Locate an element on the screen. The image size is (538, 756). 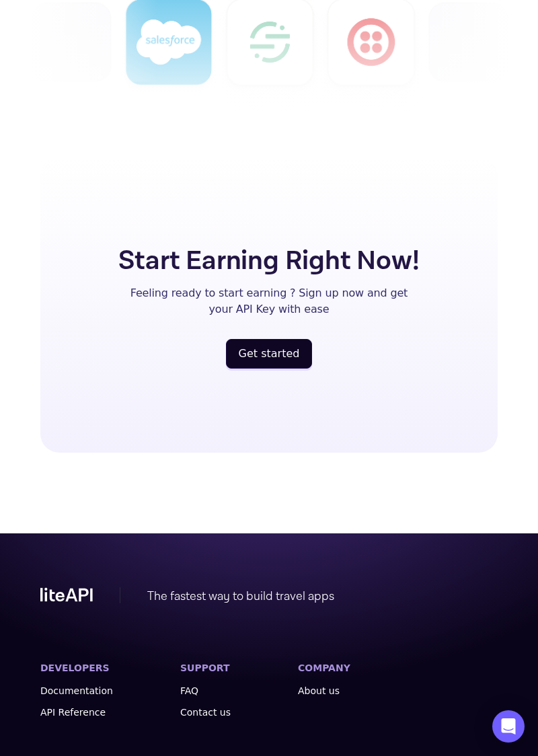
div: The fastest way to build travel apps is located at coordinates (241, 596).